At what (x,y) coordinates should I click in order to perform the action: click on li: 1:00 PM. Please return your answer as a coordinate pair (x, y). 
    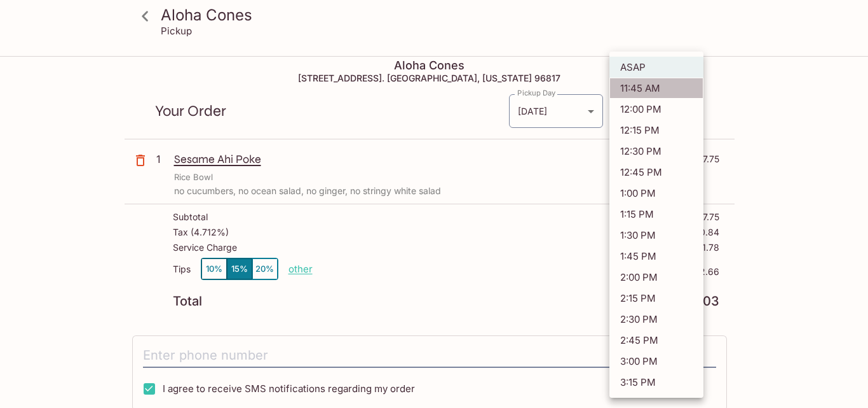
    Looking at the image, I should click on (656, 193).